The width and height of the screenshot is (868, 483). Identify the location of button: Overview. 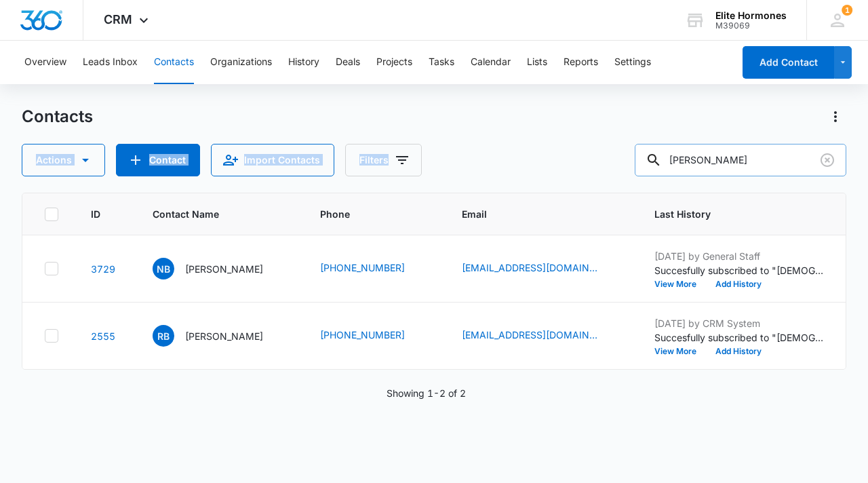
(45, 62).